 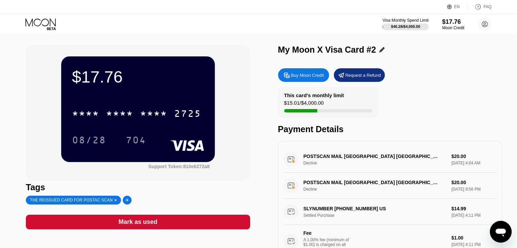 I want to click on div: Support Token: 810e6272a8, so click(x=179, y=167).